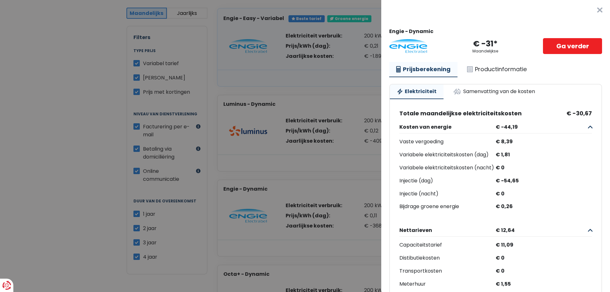 The height and width of the screenshot is (292, 610). What do you see at coordinates (447, 155) in the screenshot?
I see `div: Variabele elektriciteitskosten (dag)` at bounding box center [447, 155].